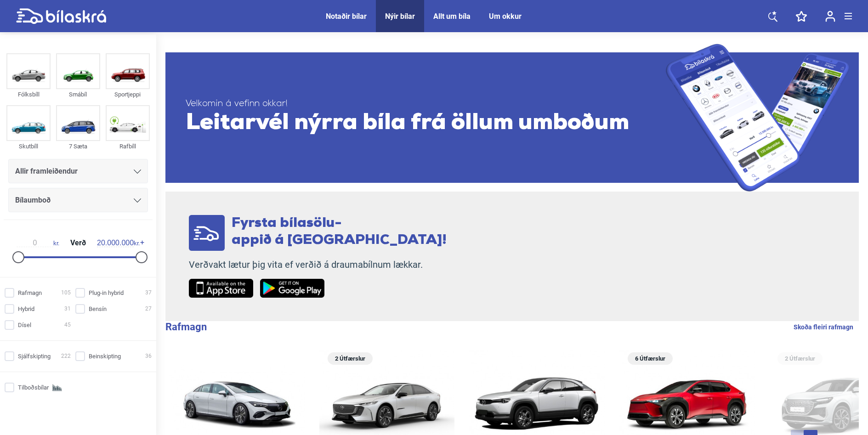 The width and height of the screenshot is (868, 435). Describe the element at coordinates (824, 327) in the screenshot. I see `a: Skoða fleiri rafmagn` at that location.